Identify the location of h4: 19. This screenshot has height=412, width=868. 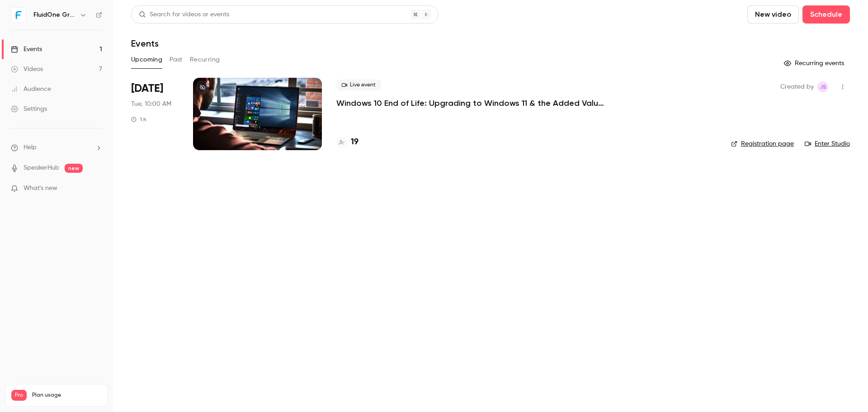
(355, 142).